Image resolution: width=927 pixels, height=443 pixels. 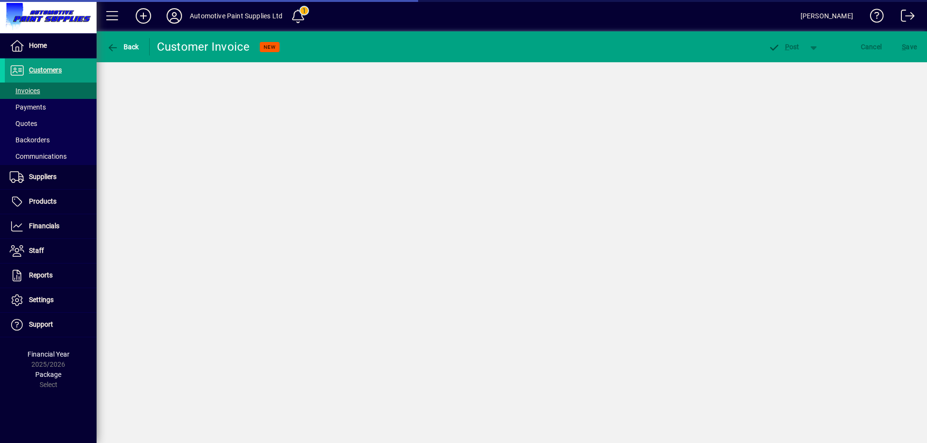 What do you see at coordinates (23, 124) in the screenshot?
I see `span: Quotes` at bounding box center [23, 124].